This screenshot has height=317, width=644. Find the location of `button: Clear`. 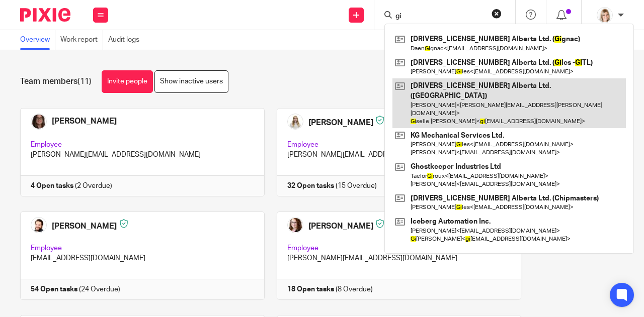

button: Clear is located at coordinates (497, 13).